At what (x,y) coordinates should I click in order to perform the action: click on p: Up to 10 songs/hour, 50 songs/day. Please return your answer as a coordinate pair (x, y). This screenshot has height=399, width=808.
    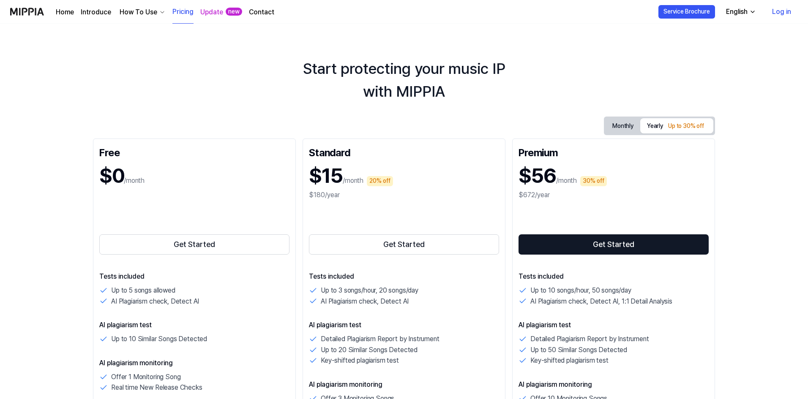
    Looking at the image, I should click on (581, 291).